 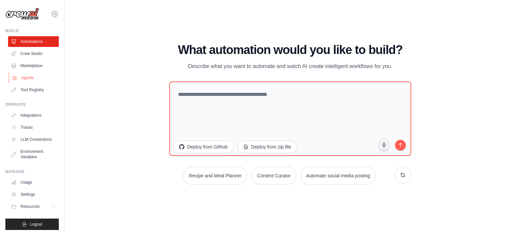 I want to click on button: Automate social media posting, so click(x=338, y=176).